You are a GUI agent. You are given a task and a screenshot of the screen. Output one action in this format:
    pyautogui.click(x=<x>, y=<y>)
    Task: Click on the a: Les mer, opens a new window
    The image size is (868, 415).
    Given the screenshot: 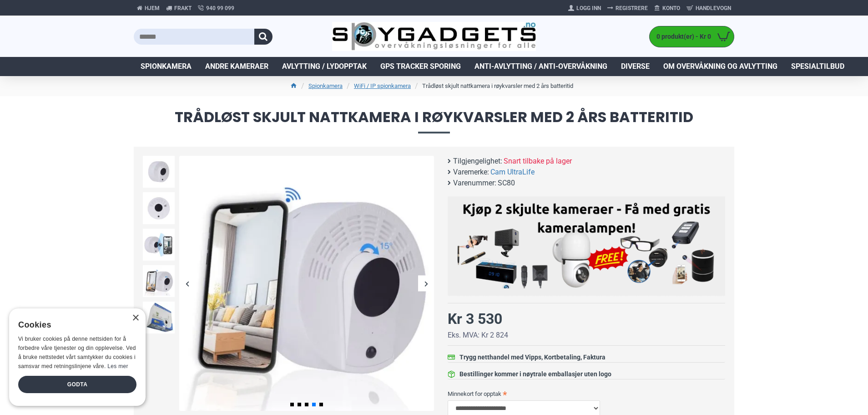 What is the action you would take?
    pyautogui.click(x=117, y=366)
    